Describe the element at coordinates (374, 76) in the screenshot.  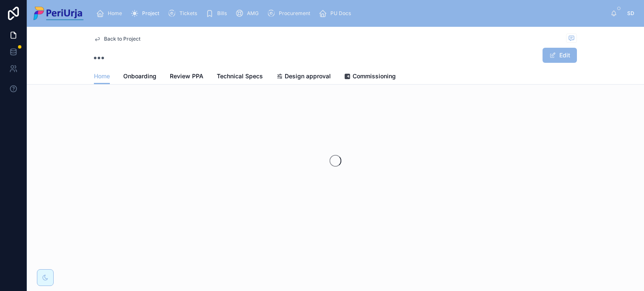
I see `span: Commissioning` at that location.